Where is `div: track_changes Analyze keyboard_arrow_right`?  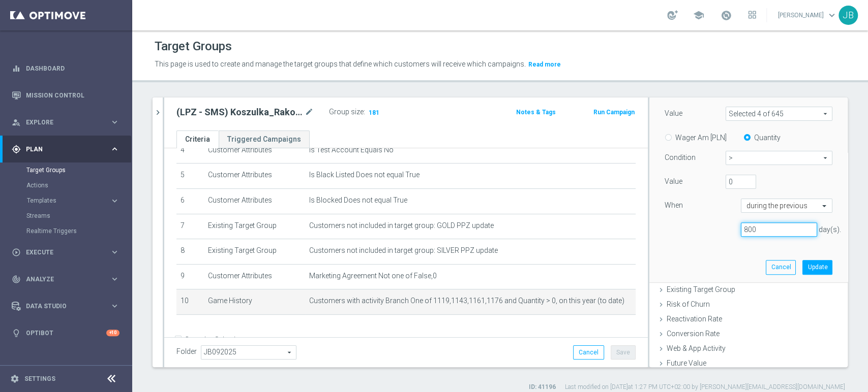 div: track_changes Analyze keyboard_arrow_right is located at coordinates (66, 279).